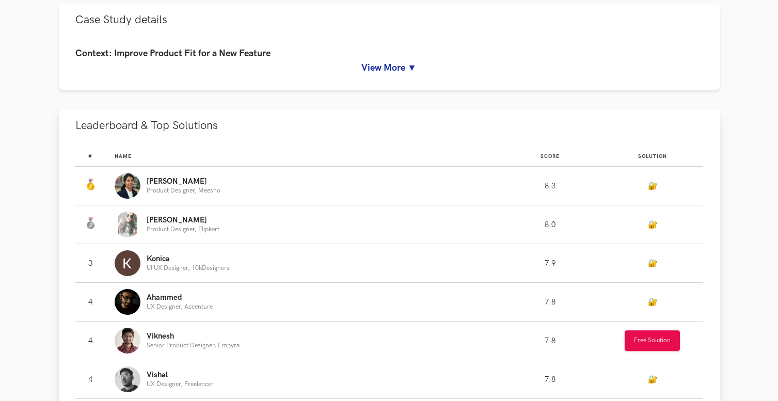  I want to click on button: Leaderboard & Top Solutions, so click(389, 125).